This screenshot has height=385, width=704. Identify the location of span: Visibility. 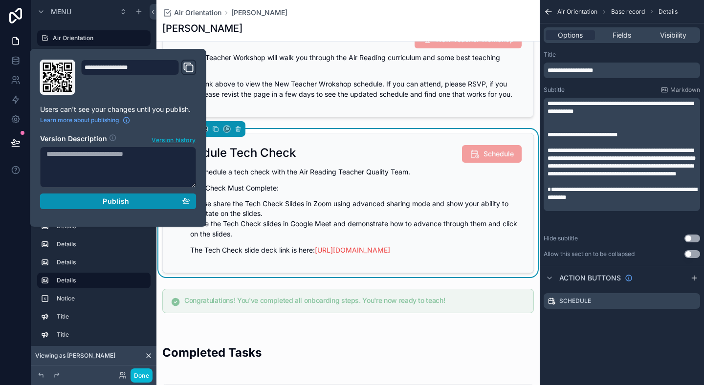
(673, 35).